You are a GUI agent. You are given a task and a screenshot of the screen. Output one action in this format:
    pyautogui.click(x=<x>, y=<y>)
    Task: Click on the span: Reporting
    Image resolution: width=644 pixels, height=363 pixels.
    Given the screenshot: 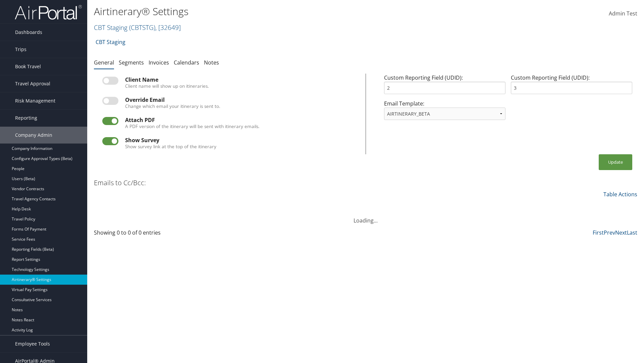 What is the action you would take?
    pyautogui.click(x=26, y=118)
    